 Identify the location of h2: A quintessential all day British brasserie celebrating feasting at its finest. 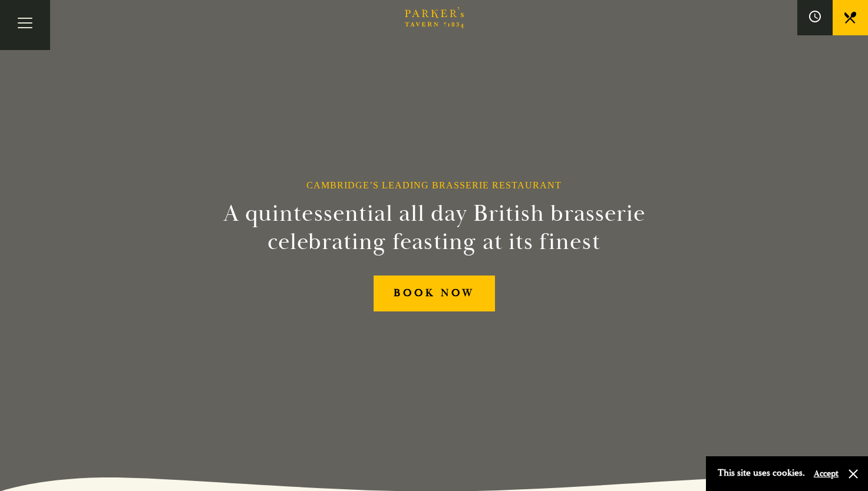
(434, 228).